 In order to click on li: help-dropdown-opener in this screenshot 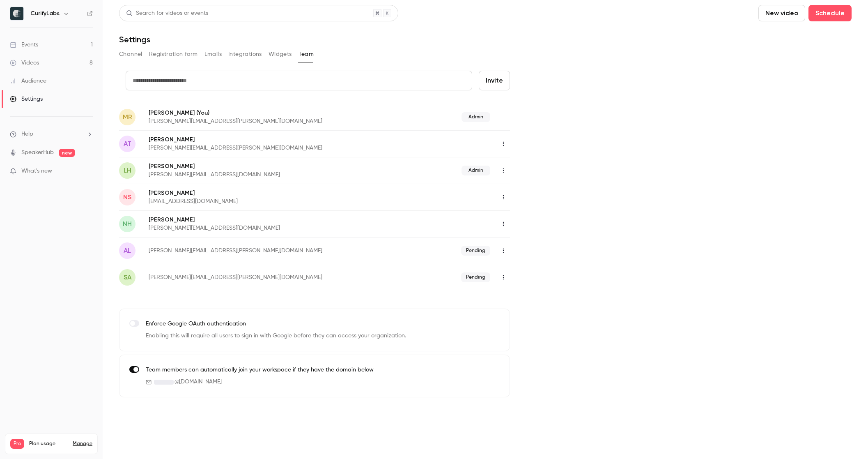, I will do `click(51, 134)`.